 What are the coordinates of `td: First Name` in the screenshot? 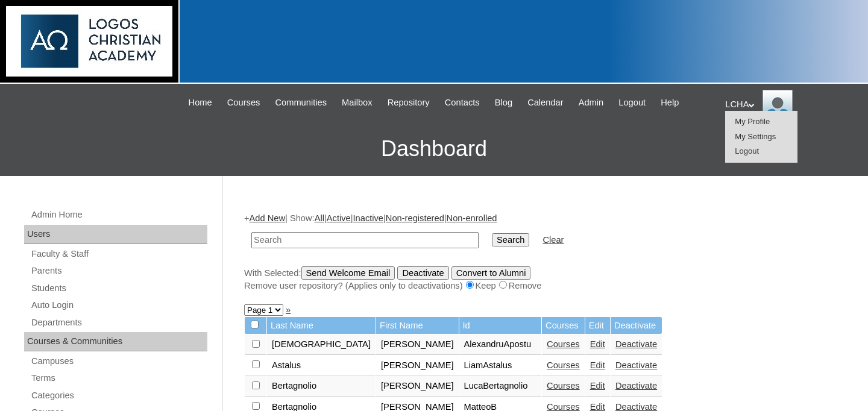 It's located at (417, 326).